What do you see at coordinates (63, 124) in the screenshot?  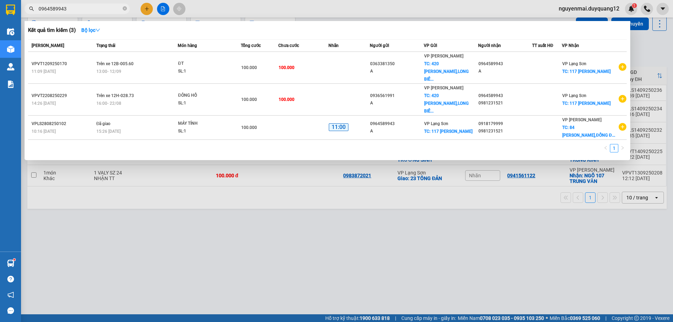 I see `div: VPLS2808250102` at bounding box center [63, 124].